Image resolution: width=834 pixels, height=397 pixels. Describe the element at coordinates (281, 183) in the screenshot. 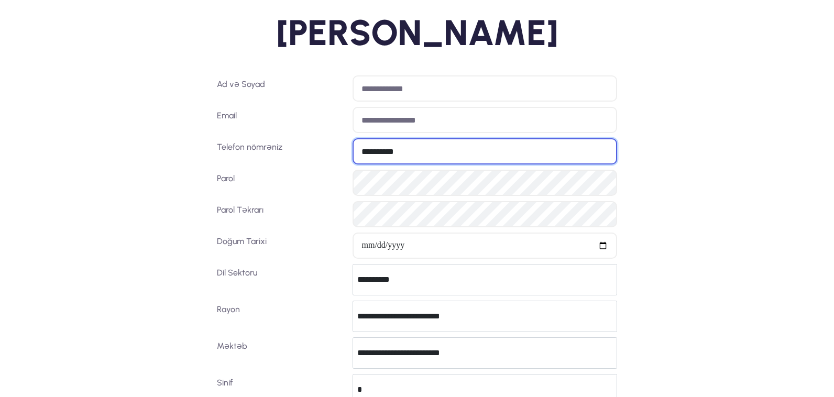

I see `label: Parol` at that location.